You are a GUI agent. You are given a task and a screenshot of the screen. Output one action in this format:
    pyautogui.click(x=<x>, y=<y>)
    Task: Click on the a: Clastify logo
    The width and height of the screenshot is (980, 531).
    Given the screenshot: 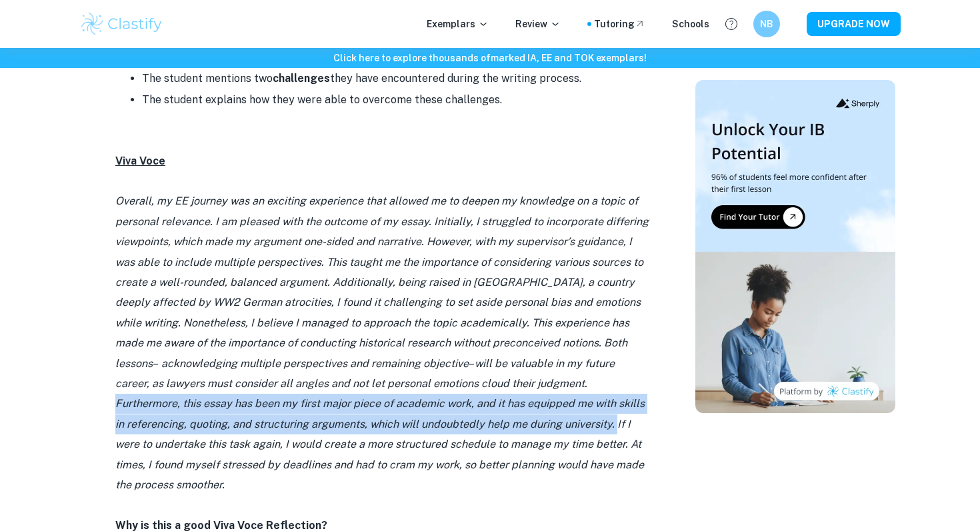 What is the action you would take?
    pyautogui.click(x=122, y=24)
    